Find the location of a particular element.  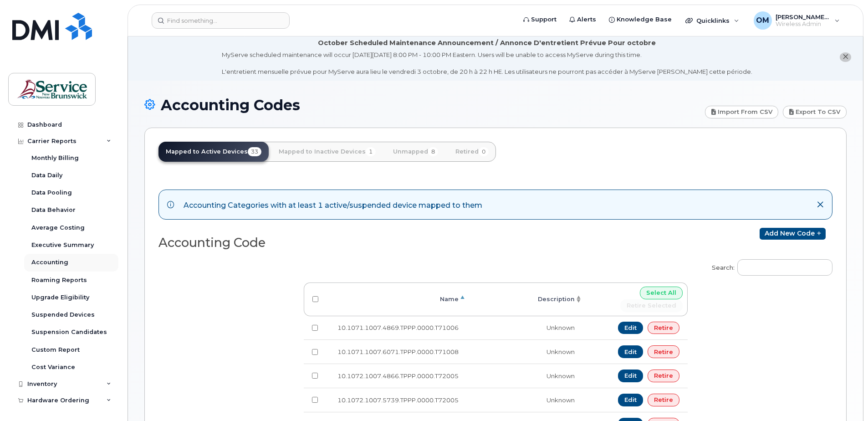

td: 10.1072.1007.4866.TPPP.0000.T72005 is located at coordinates (397, 375).